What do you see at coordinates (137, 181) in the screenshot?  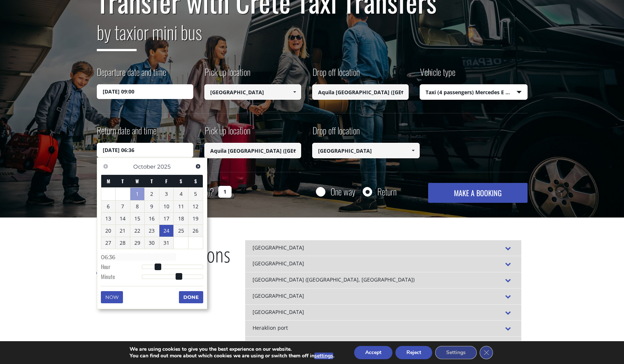 I see `span: Wednesday` at bounding box center [137, 181].